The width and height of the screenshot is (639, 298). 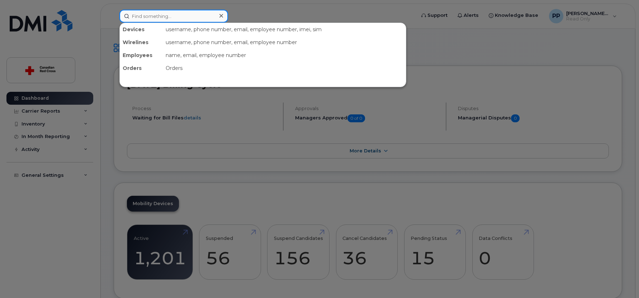 What do you see at coordinates (141, 29) in the screenshot?
I see `div: Devices` at bounding box center [141, 29].